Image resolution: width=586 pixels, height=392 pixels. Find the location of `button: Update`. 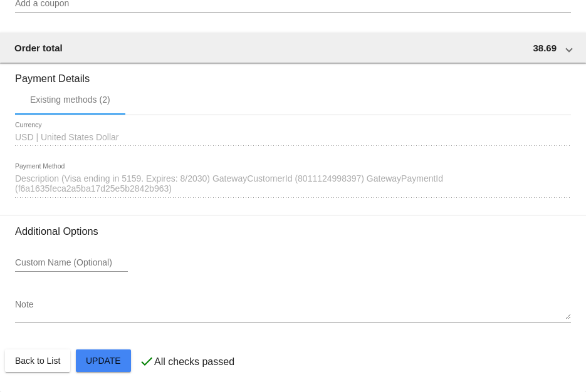

button: Update is located at coordinates (103, 361).